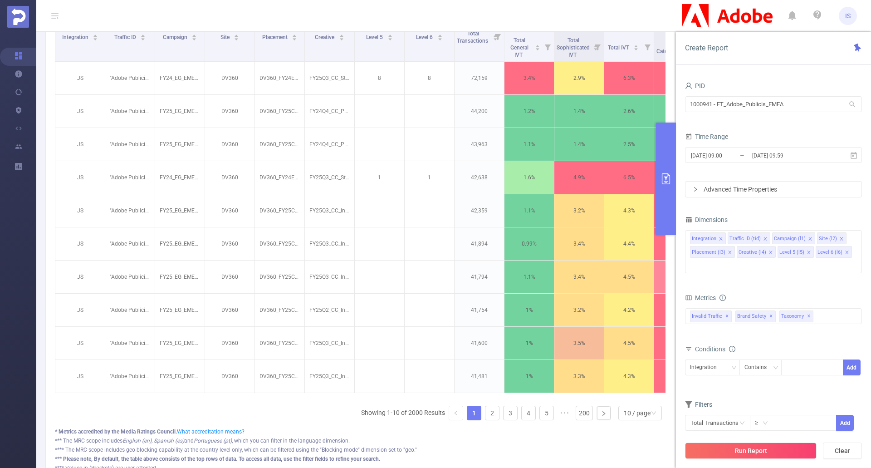  Describe the element at coordinates (329, 78) in the screenshot. I see `p: FY25Q3_CC_Student_CCPro_RO_RO_DiscountedPricing_ST_300x250_NA_NA.jpg [5525484]` at that location.